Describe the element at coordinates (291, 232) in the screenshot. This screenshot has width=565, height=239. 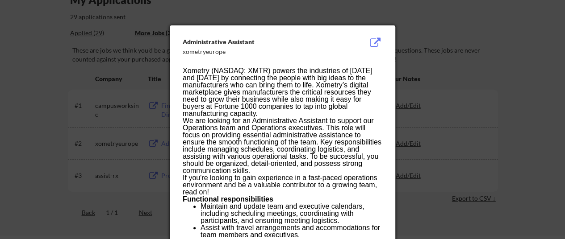
I see `li: Assist with travel arrangements and accommodations for team members and executives.` at that location.